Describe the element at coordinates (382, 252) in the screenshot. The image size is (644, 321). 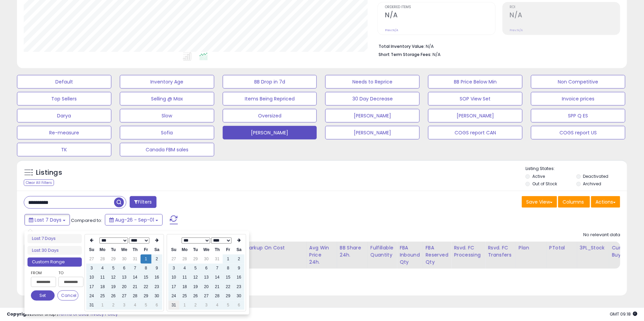
I see `div: Fulfillable Quantity` at that location.